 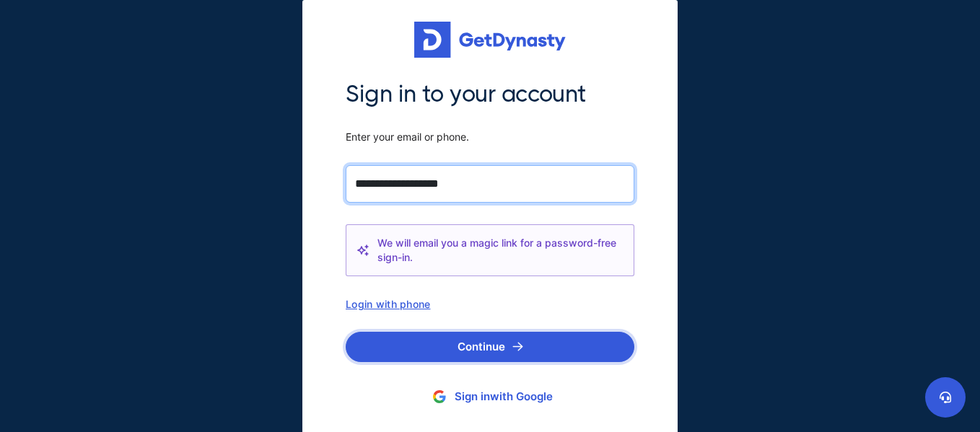 What do you see at coordinates (490, 94) in the screenshot?
I see `span: Sign in to your account` at bounding box center [490, 94].